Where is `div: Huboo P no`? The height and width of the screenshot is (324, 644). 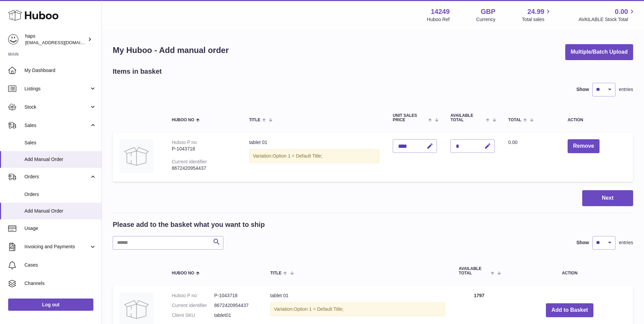 div: Huboo P no is located at coordinates (184, 142).